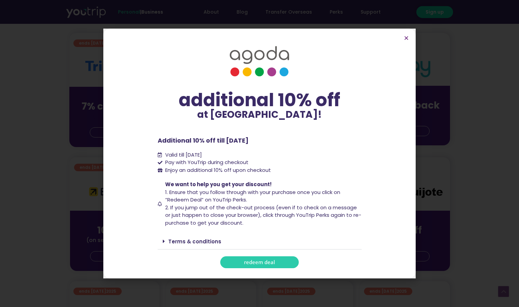 The width and height of the screenshot is (519, 307). I want to click on a: Terms & conditions, so click(195, 241).